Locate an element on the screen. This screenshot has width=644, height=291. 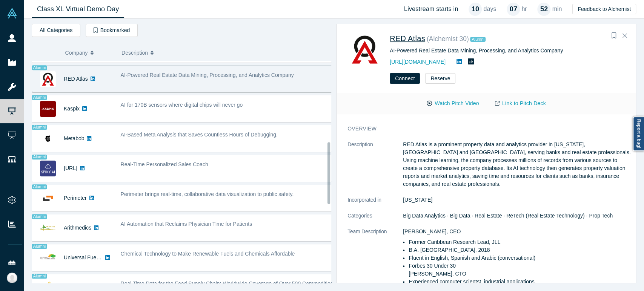
img: Universal Fuel Technologies's Logo is located at coordinates (48, 258).